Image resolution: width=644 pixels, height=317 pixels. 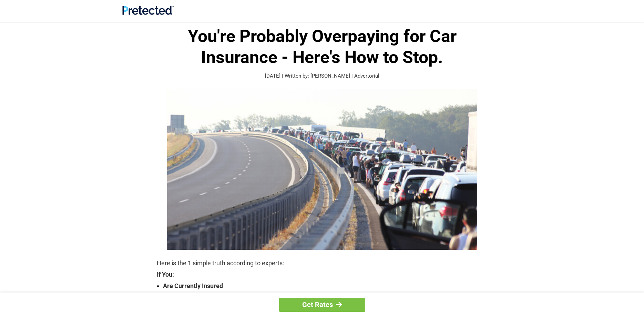 What do you see at coordinates (322, 305) in the screenshot?
I see `a: Get Rates` at bounding box center [322, 305].